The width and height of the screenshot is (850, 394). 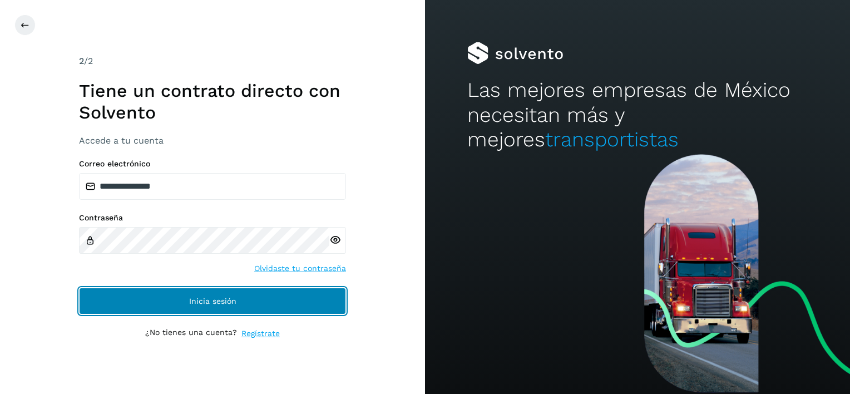 What do you see at coordinates (212, 301) in the screenshot?
I see `span: Inicia sesión` at bounding box center [212, 301].